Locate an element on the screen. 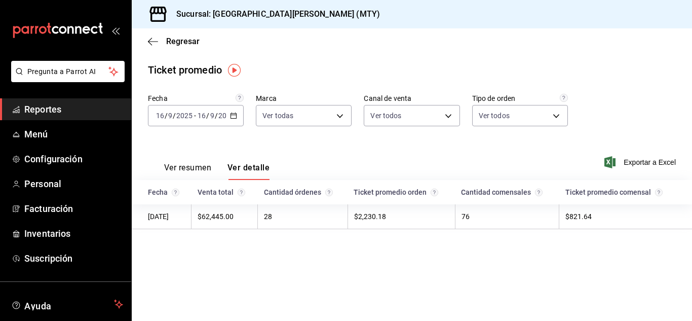 The image size is (692, 321). svg: Suma del total de las órdenes del día considerando: Cargos por servicio, Descuentos de artículos,... is located at coordinates (241, 192).